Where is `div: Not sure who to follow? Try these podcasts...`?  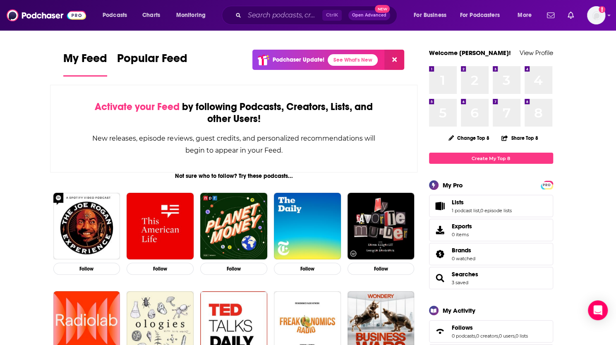
div: Not sure who to follow? Try these podcasts... is located at coordinates (234, 176).